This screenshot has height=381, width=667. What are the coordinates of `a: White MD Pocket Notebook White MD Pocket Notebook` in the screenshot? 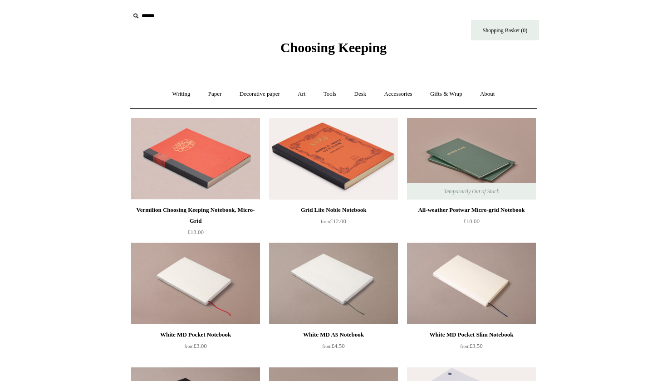 It's located at (195, 283).